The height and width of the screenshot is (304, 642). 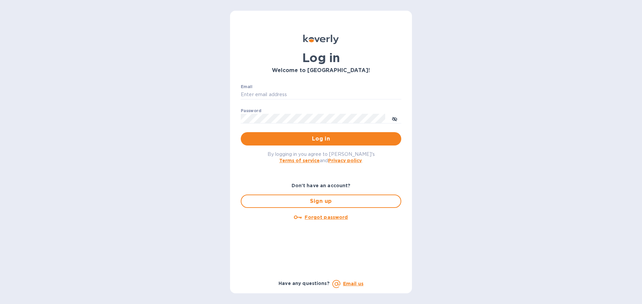 What do you see at coordinates (321, 95) in the screenshot?
I see `input: Enter email address` at bounding box center [321, 95].